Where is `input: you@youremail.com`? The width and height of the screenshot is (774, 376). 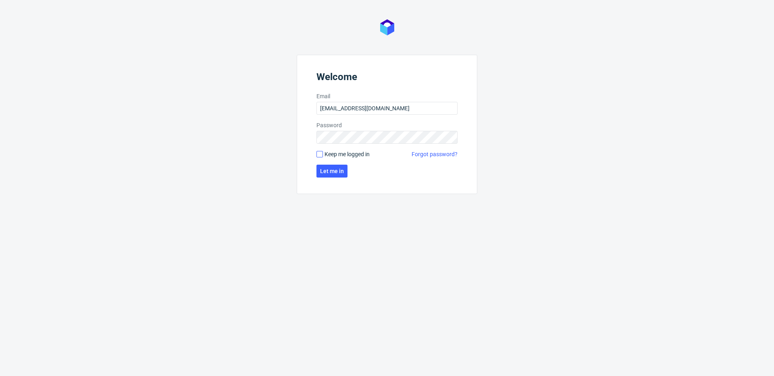
input: you@youremail.com is located at coordinates (387, 108).